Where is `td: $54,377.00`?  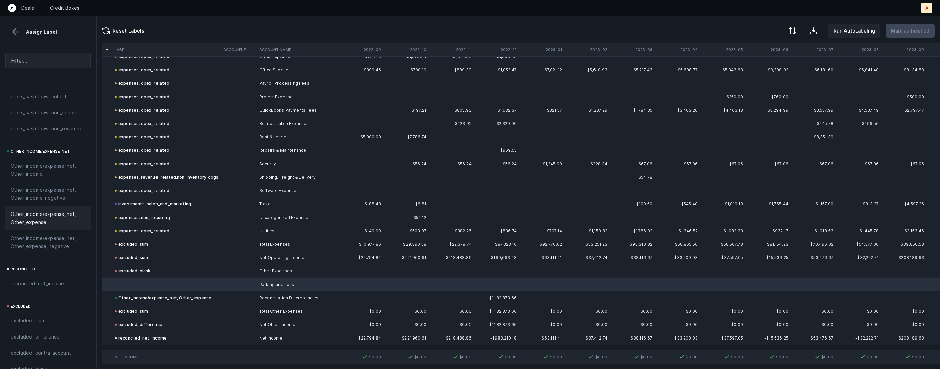 td: $54,377.00 is located at coordinates (858, 244).